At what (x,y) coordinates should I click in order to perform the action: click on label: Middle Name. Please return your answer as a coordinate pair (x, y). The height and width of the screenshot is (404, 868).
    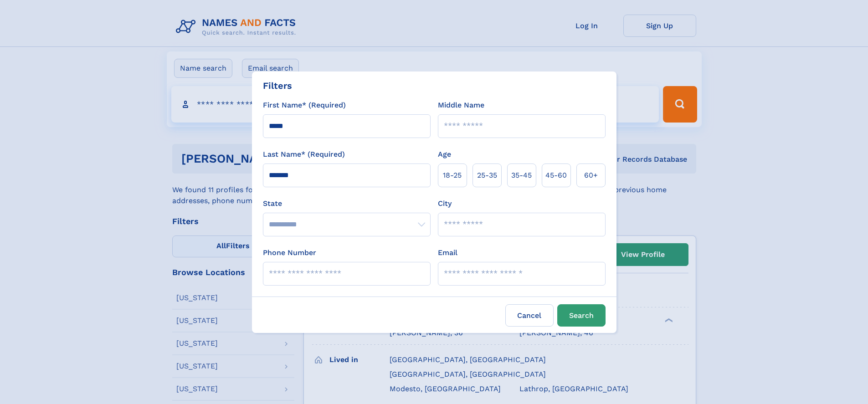
    Looking at the image, I should click on (461, 105).